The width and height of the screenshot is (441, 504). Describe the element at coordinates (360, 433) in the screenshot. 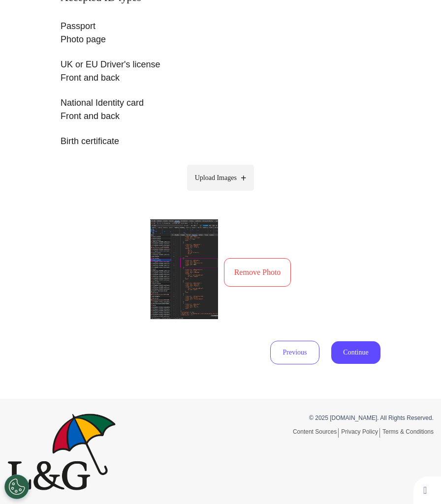

I see `a: Privacy Policy` at that location.